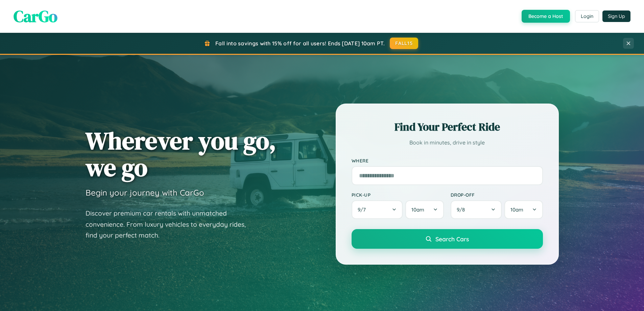  Describe the element at coordinates (546, 16) in the screenshot. I see `button: Become a Host` at that location.